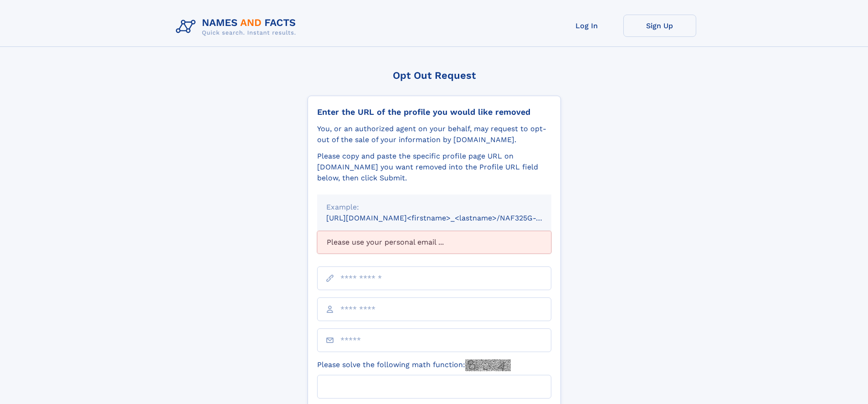 This screenshot has width=868, height=404. What do you see at coordinates (238, 27) in the screenshot?
I see `img: Logo Names and Facts` at bounding box center [238, 27].